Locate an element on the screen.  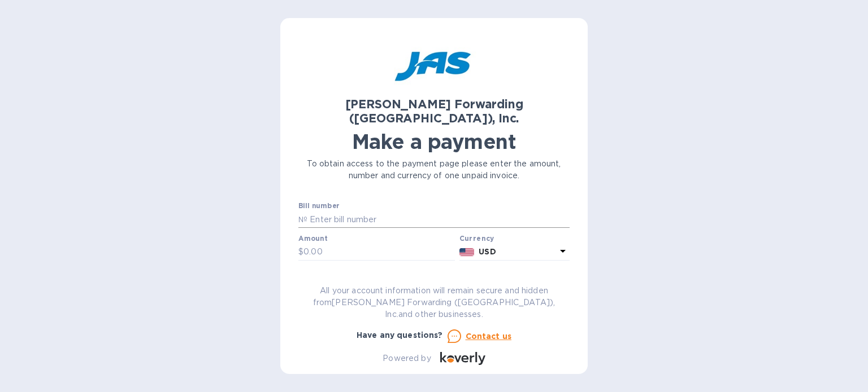
label: Bill number is located at coordinates (319, 206).